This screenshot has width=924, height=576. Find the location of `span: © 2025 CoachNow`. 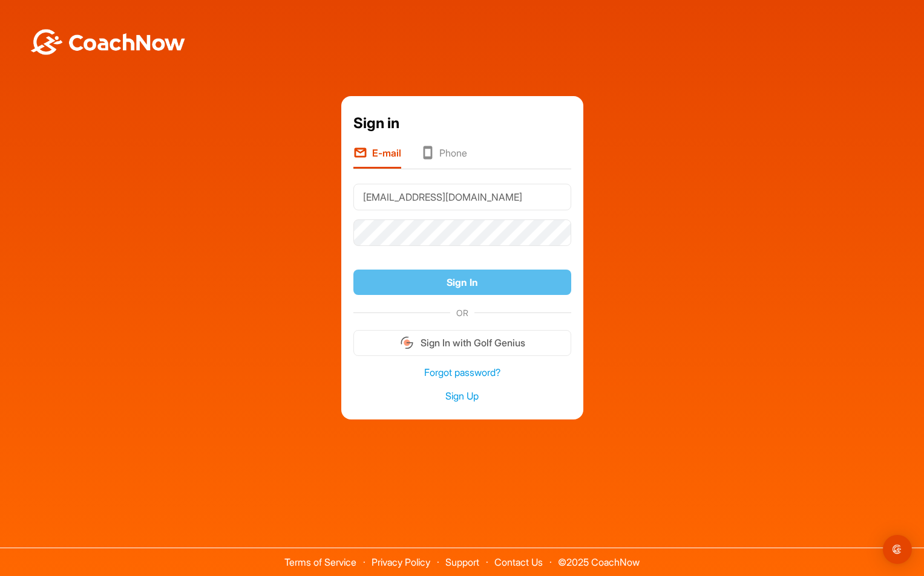

span: © 2025 CoachNow is located at coordinates (598, 557).